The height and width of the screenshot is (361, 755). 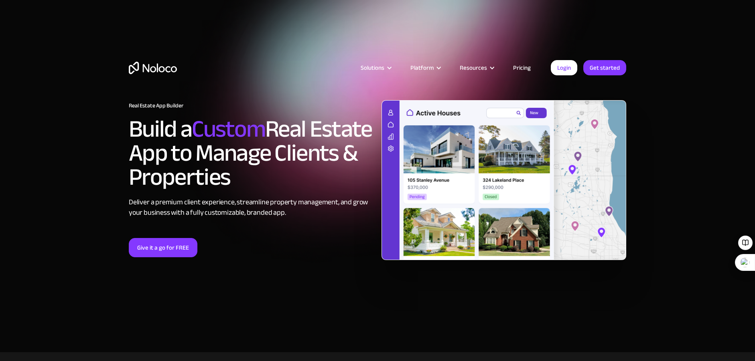 What do you see at coordinates (251, 208) in the screenshot?
I see `div: Deliver a premium client experience, streamline property management, and grow your business with ...` at bounding box center [251, 208].